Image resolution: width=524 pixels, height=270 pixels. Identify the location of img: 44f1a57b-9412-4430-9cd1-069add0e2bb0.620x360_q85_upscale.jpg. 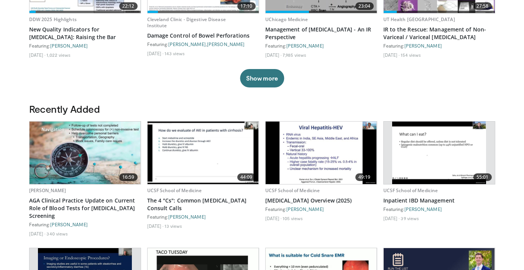
(439, 153).